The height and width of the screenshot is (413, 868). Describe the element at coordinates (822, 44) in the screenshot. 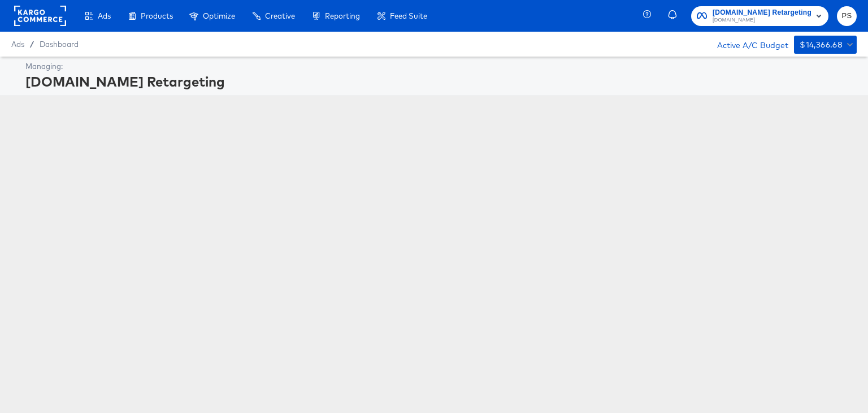

I see `div: $14,366.68` at that location.